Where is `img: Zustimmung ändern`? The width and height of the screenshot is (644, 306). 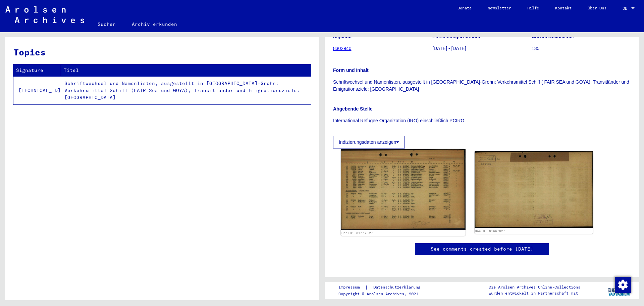 img: Zustimmung ändern is located at coordinates (623, 285).